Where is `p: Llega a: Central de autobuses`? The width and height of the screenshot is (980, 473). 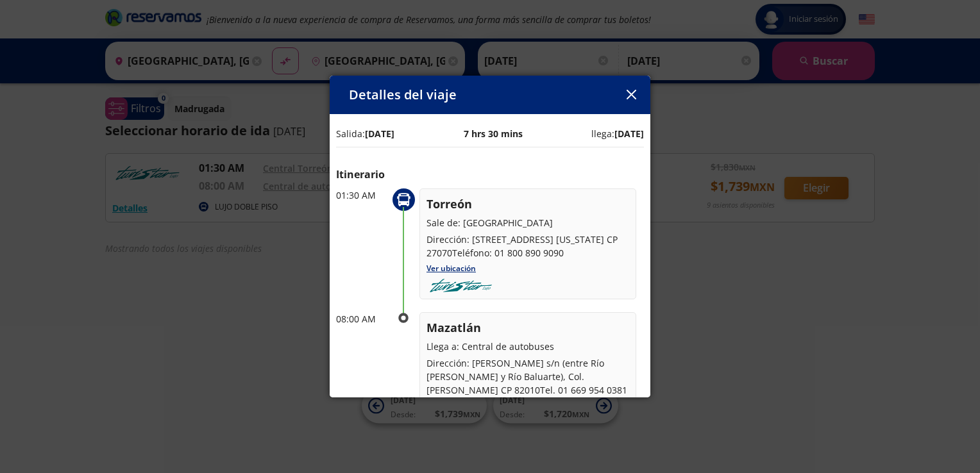 p: Llega a: Central de autobuses is located at coordinates (528, 347).